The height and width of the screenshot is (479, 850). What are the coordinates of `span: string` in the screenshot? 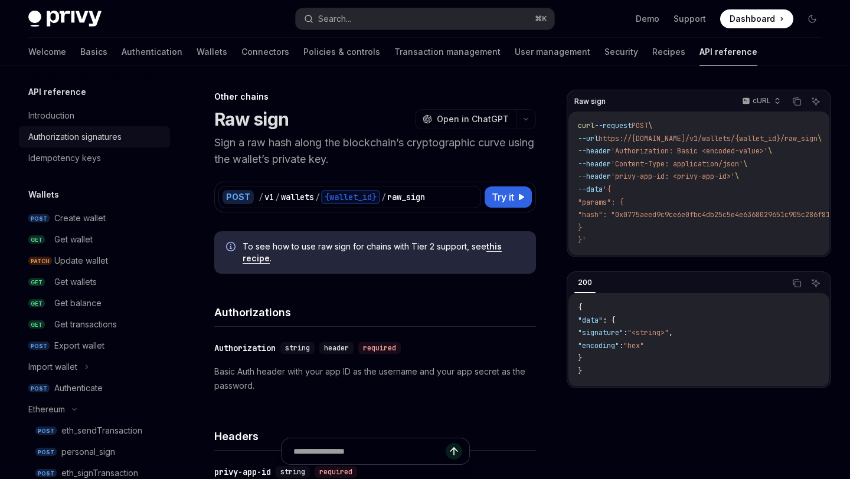 It's located at (298, 348).